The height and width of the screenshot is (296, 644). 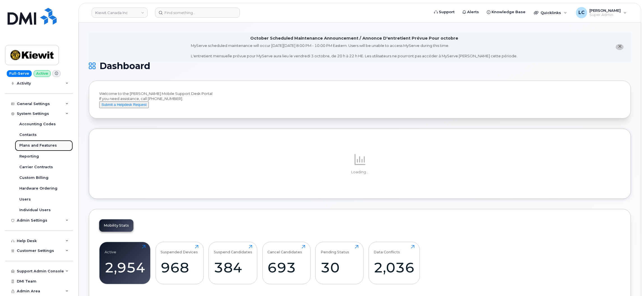 What do you see at coordinates (179, 249) in the screenshot?
I see `div: Suspended Devices` at bounding box center [179, 249].